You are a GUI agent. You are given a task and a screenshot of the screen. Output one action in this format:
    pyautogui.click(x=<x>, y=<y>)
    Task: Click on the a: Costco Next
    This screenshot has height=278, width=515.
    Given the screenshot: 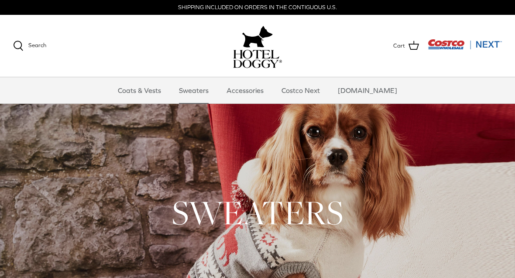 What is the action you would take?
    pyautogui.click(x=300, y=90)
    